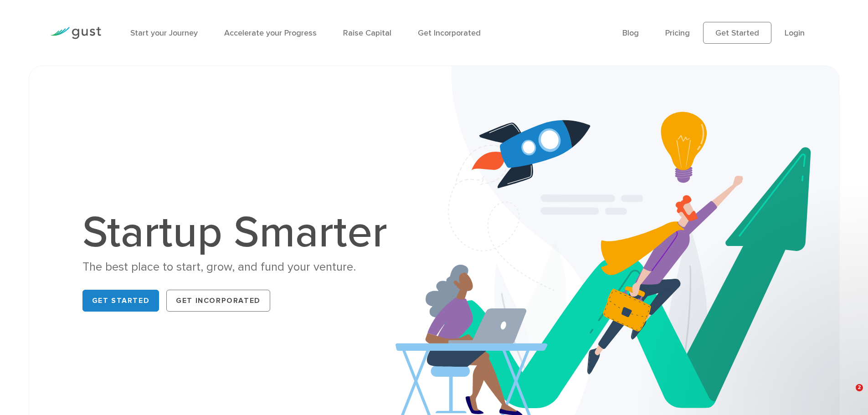 The width and height of the screenshot is (868, 415). What do you see at coordinates (792, 365) in the screenshot?
I see `div: Widget chat` at bounding box center [792, 365].